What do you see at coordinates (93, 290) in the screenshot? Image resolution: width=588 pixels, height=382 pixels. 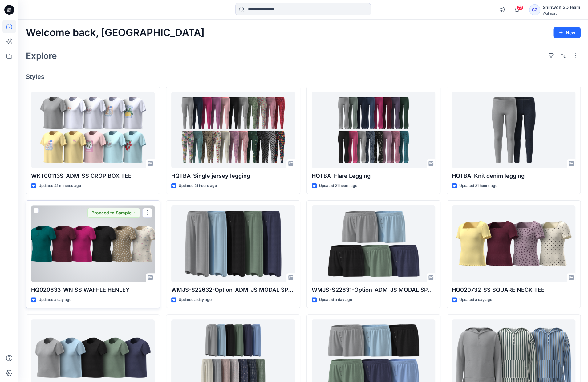 I see `p: HQ020633_WN SS WAFFLE HENLEY` at bounding box center [93, 290].